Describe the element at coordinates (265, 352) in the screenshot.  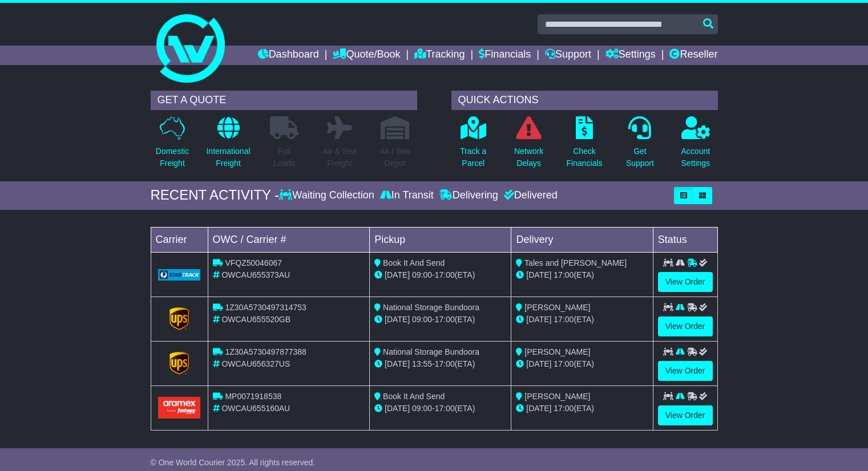
I see `span: 1Z30A5730497877388` at that location.